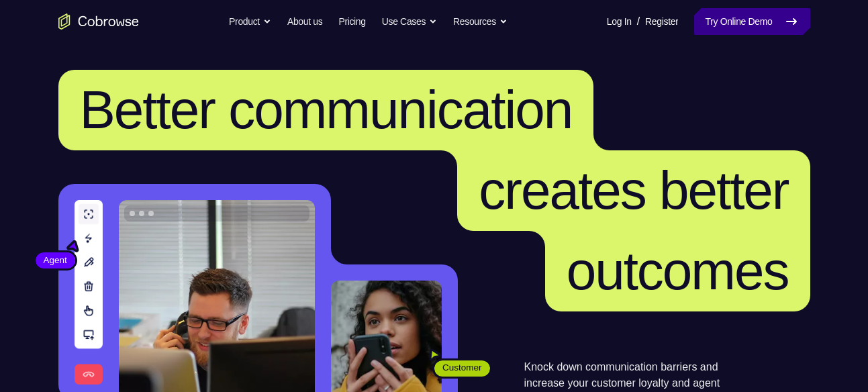  Describe the element at coordinates (633, 190) in the screenshot. I see `span: creates better` at that location.